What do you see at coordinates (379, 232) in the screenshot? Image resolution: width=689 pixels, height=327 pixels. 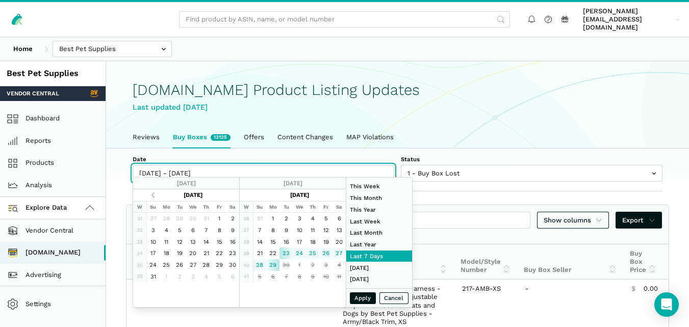 I see `li: Last Month` at bounding box center [379, 232].